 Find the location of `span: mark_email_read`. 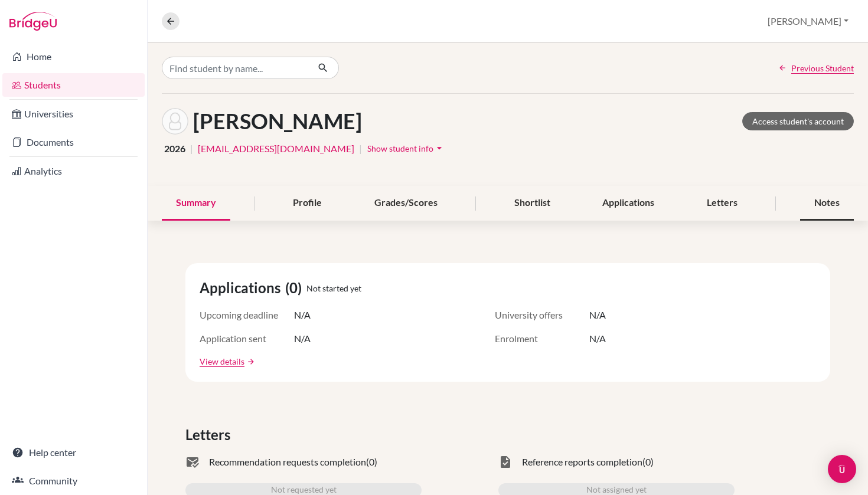

span: mark_email_read is located at coordinates (193, 462).